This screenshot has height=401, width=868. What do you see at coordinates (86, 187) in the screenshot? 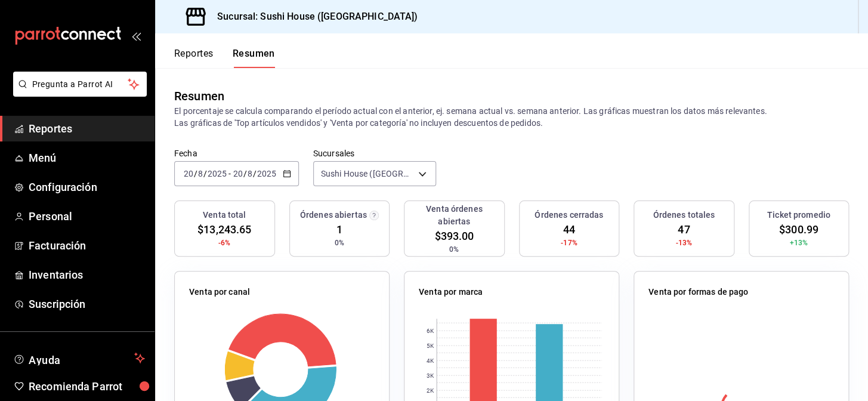
I see `span: Configuración` at bounding box center [86, 187].